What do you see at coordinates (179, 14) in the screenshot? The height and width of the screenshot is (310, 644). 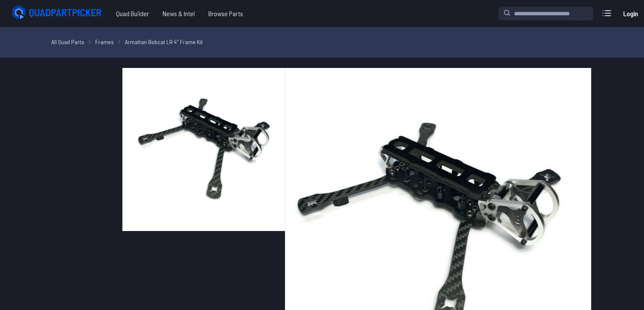 I see `span: News & Intel` at bounding box center [179, 14].